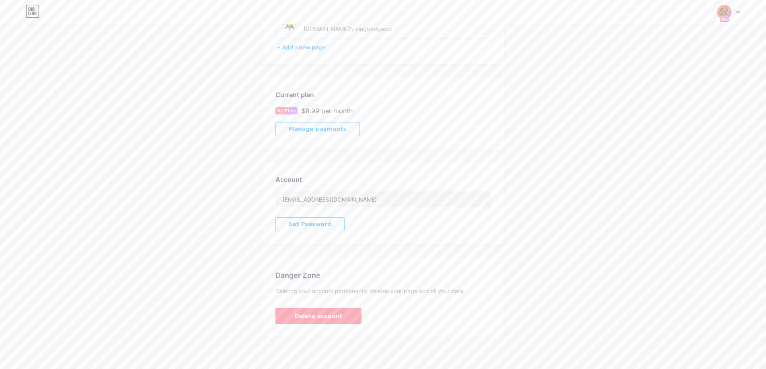  Describe the element at coordinates (318, 129) in the screenshot. I see `button: Manage payments` at that location.